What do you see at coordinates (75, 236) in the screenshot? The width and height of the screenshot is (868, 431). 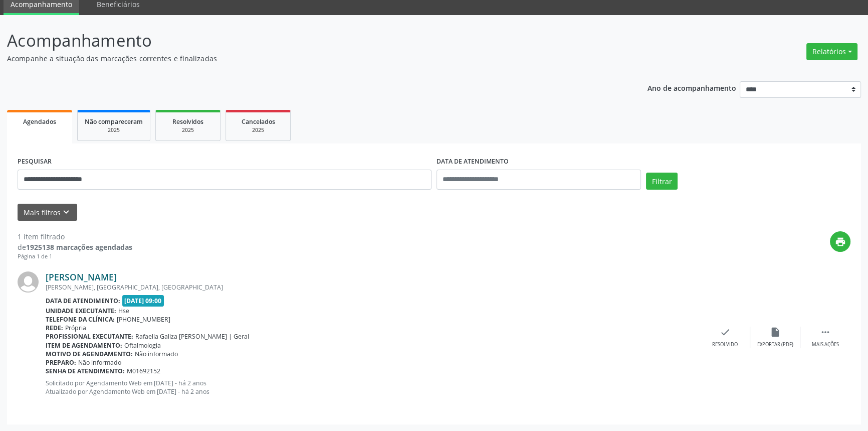 I see `div: 1 item filtrado` at bounding box center [75, 236].